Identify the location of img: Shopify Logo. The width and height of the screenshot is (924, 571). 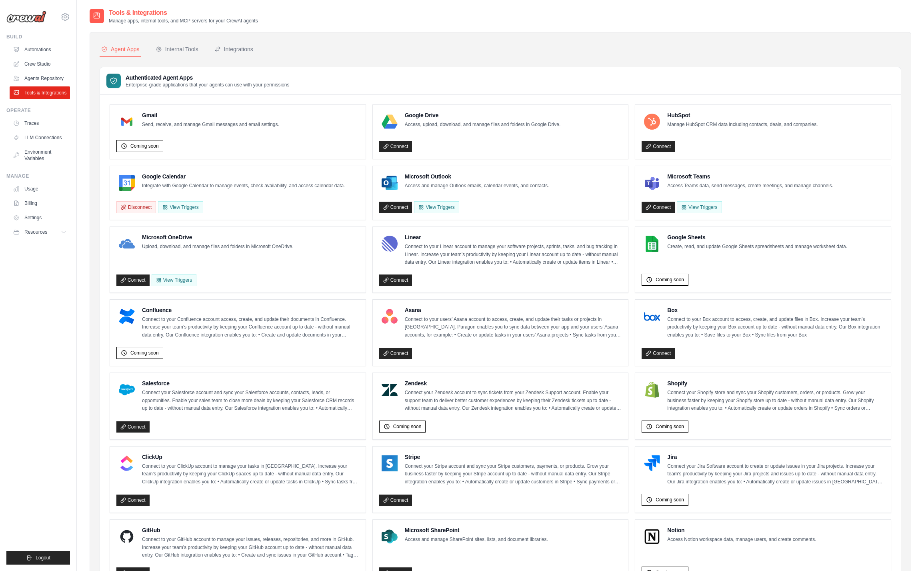
(652, 390).